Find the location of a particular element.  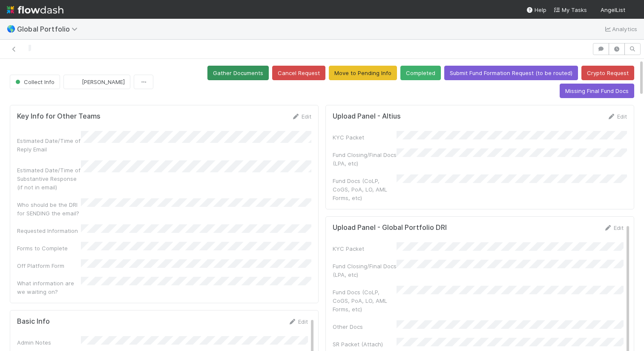

a: Analytics is located at coordinates (620, 29).